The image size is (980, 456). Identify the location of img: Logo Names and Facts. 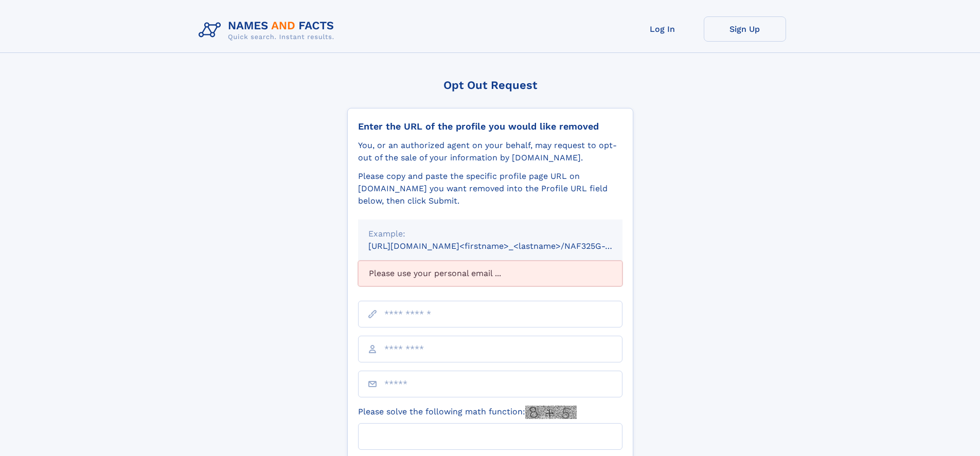
(269, 30).